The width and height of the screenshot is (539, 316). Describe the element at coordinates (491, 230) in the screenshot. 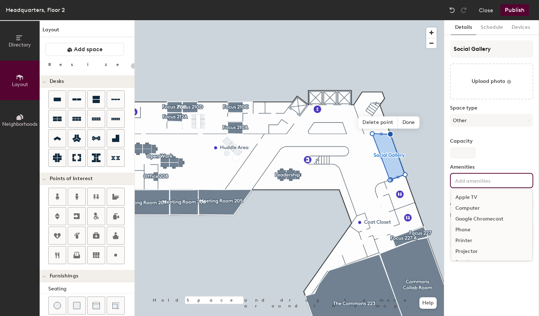

I see `div: Phone` at that location.